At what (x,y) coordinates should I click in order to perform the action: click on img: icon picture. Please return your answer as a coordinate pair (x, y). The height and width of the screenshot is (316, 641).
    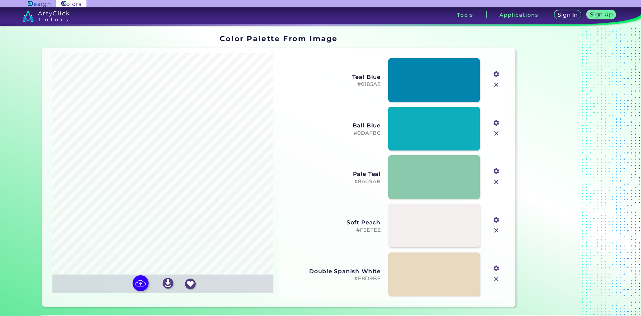
    Looking at the image, I should click on (141, 283).